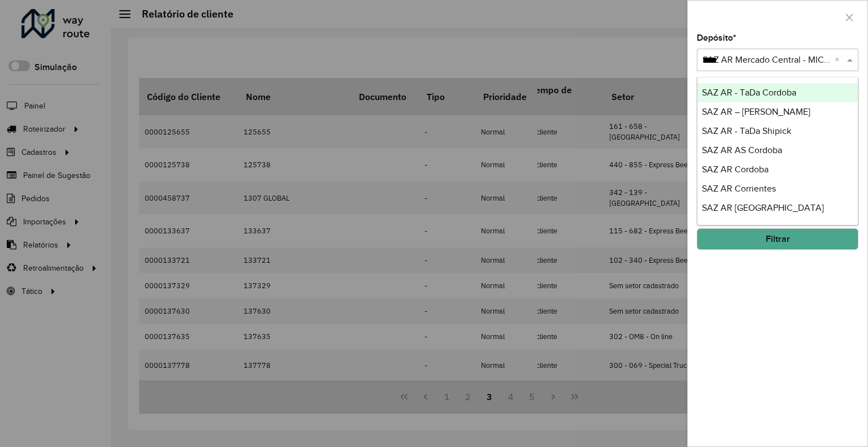  I want to click on span: SAZ AR - TaDa Shipick, so click(747, 131).